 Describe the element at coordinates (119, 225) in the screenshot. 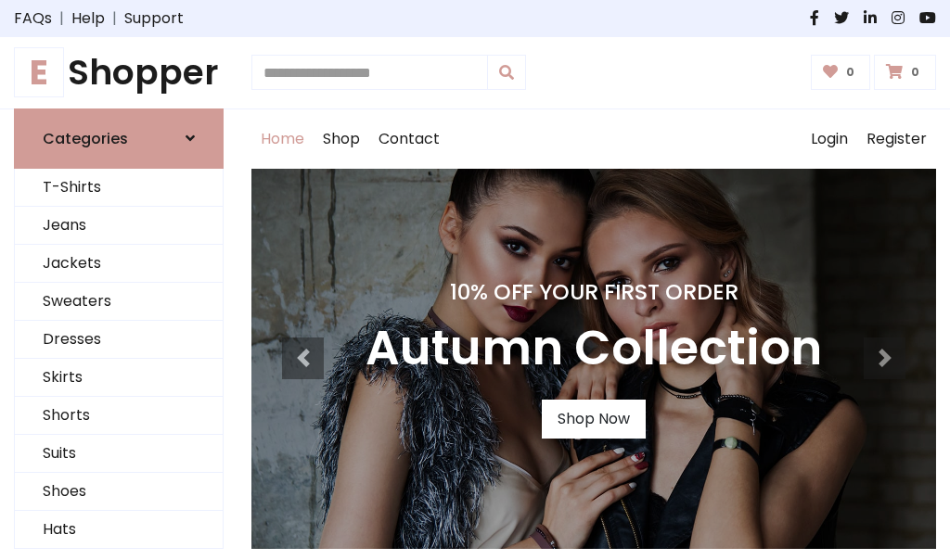

I see `a: Jeans` at that location.